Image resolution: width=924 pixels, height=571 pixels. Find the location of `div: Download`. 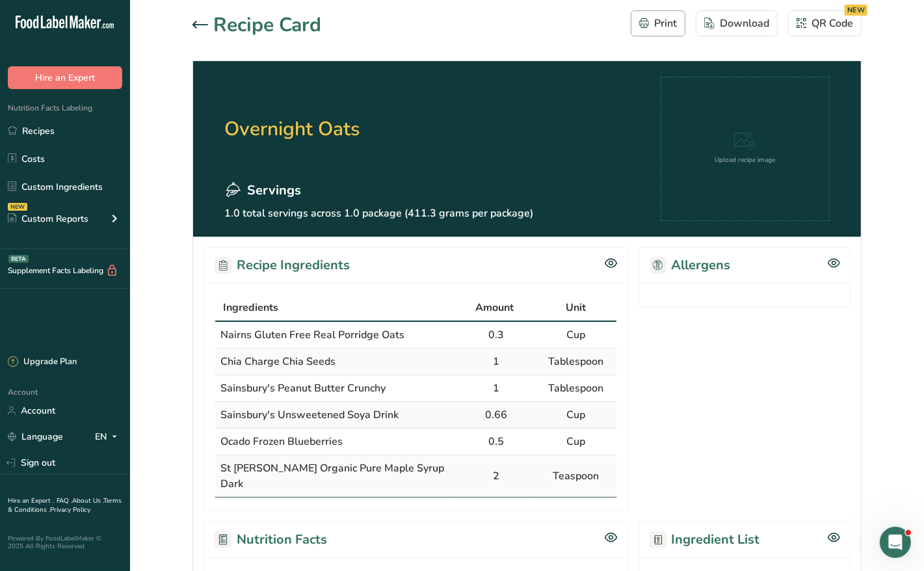

div: Download is located at coordinates (737, 24).